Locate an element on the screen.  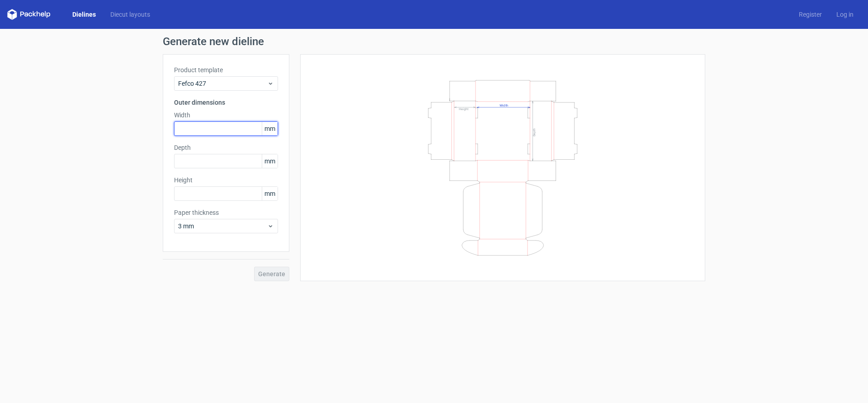
span: 3 mm is located at coordinates (222, 227).